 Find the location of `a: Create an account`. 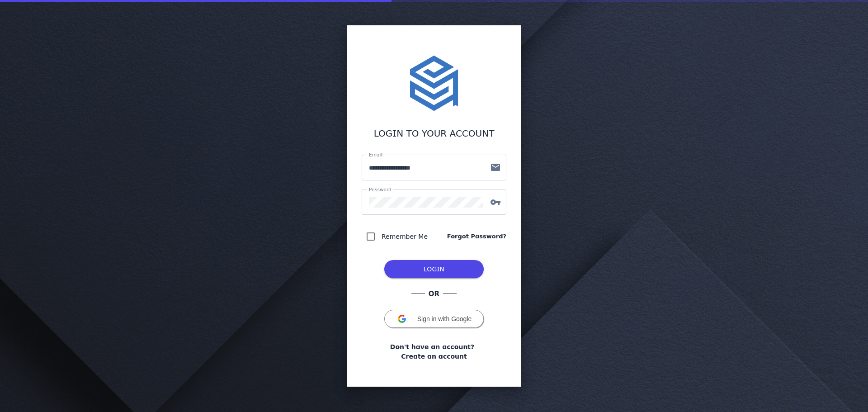

a: Create an account is located at coordinates (434, 356).